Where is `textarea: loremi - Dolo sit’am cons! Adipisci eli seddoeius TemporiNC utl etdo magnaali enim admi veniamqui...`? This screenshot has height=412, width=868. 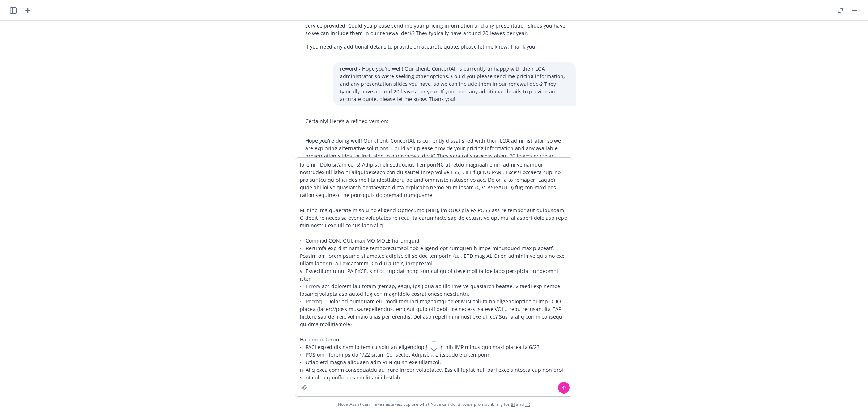 textarea: loremi - Dolo sit’am cons! Adipisci eli seddoeius TemporiNC utl etdo magnaali enim admi veniamqui... is located at coordinates (434, 277).